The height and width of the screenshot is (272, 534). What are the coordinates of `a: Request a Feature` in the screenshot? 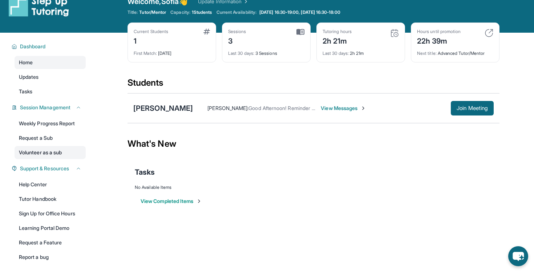 It's located at (50, 243).